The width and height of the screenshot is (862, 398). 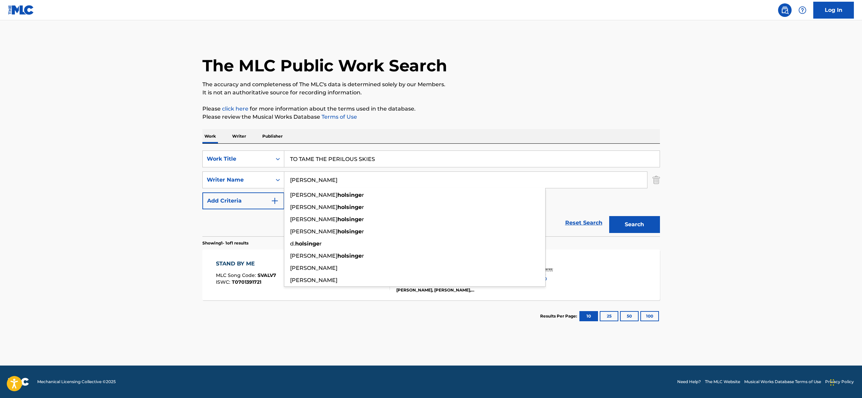 I want to click on p: Writer, so click(x=239, y=136).